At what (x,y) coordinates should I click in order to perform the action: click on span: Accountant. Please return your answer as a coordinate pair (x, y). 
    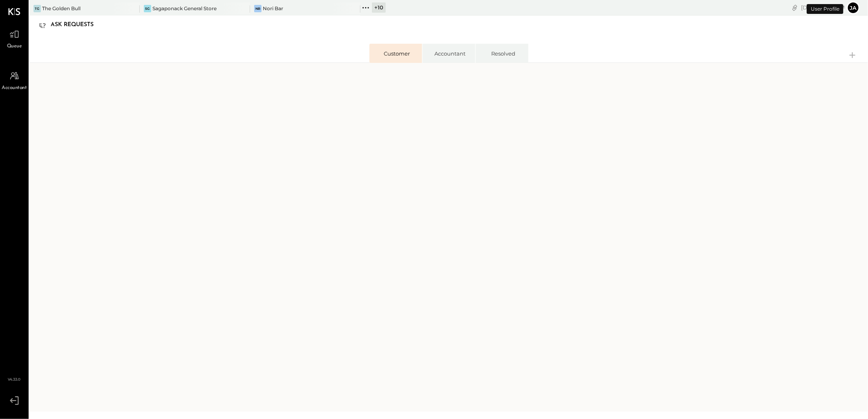
    Looking at the image, I should click on (15, 88).